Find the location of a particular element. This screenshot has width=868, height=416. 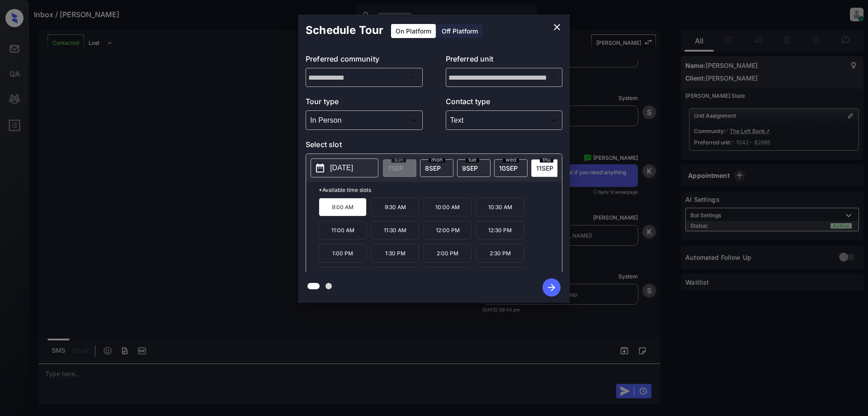

div: In Person is located at coordinates (364, 120).